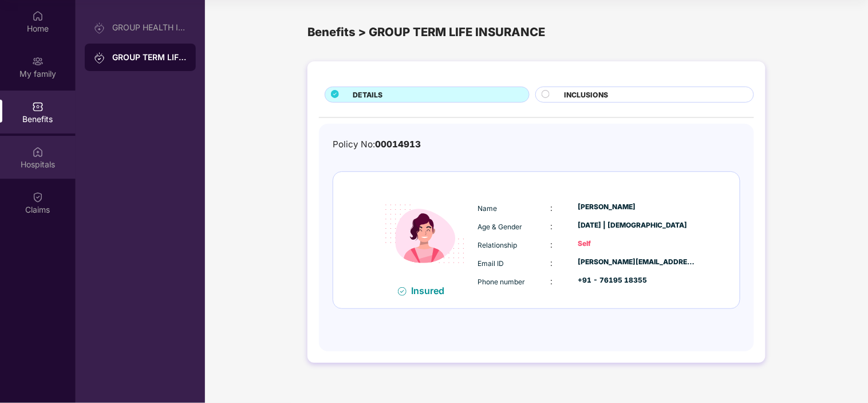  What do you see at coordinates (367, 95) in the screenshot?
I see `span: DETAILS` at bounding box center [367, 95].